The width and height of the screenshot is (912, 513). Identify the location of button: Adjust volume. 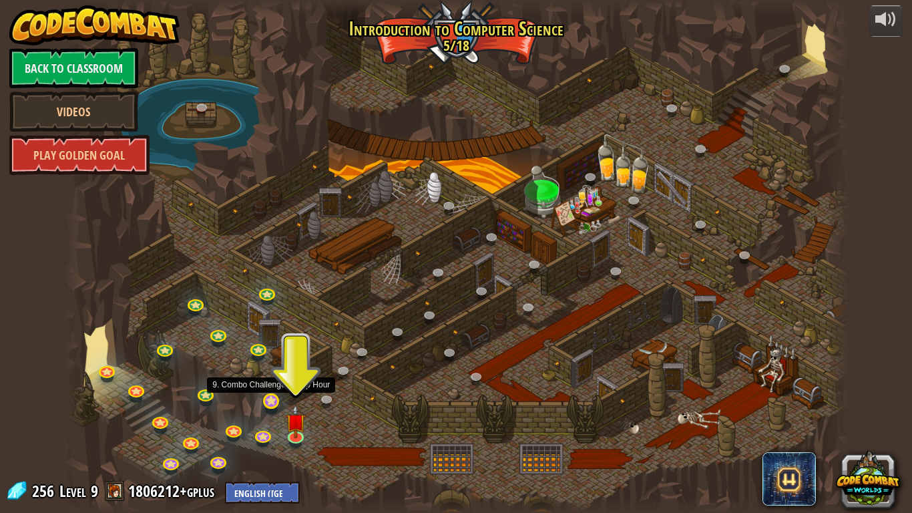
(886, 21).